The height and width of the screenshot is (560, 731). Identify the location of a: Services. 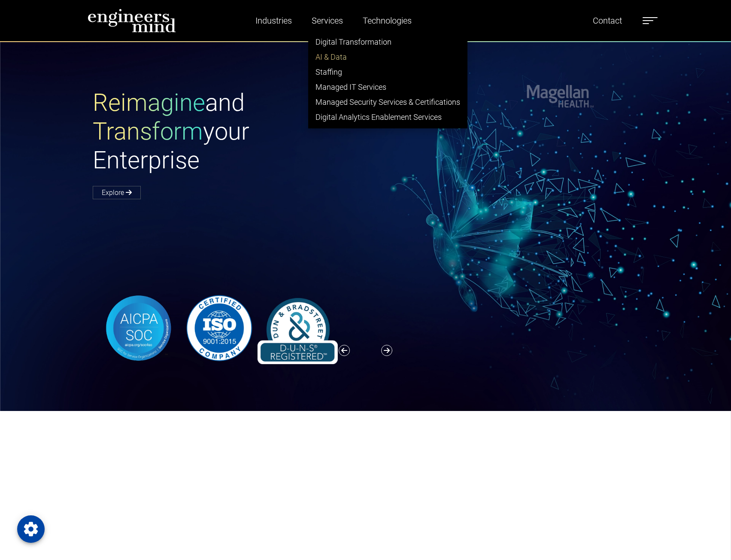
(327, 21).